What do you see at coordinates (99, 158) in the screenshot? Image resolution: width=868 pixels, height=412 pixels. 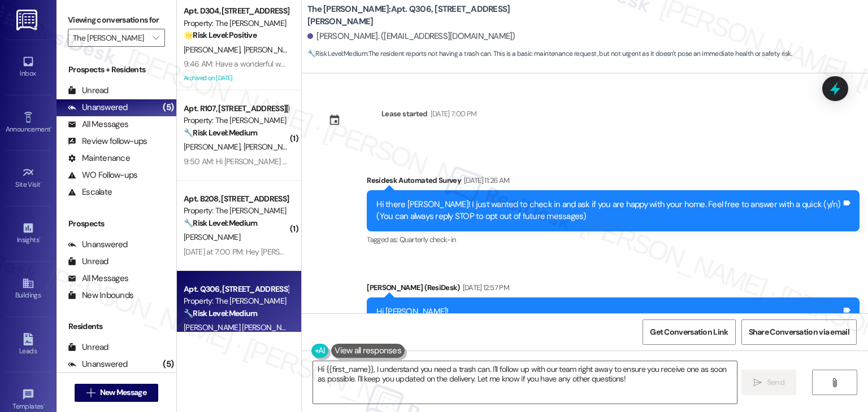 I see `div: Maintenance` at bounding box center [99, 158].